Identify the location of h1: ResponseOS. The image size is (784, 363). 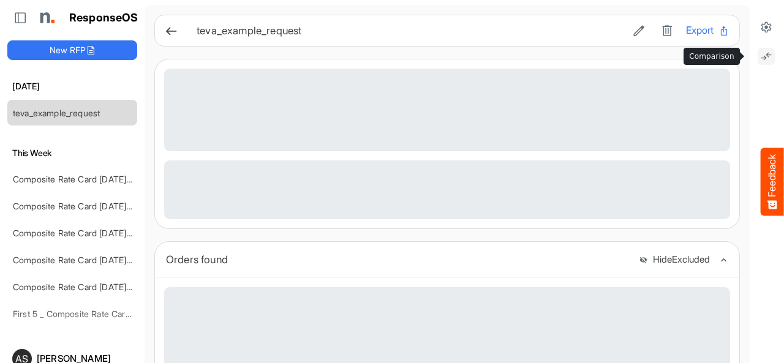
(104, 18).